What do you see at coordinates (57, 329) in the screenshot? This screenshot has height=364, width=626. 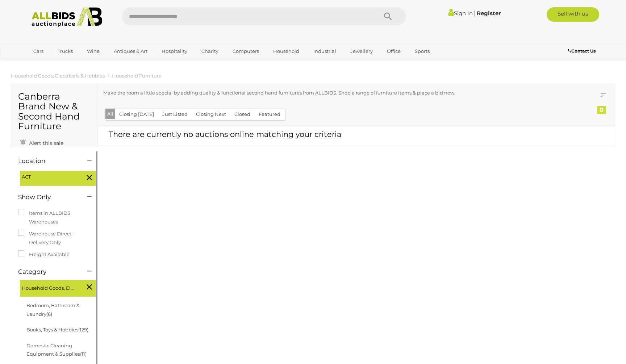 I see `a: Books, Toys & Hobbies(129)` at bounding box center [57, 329].